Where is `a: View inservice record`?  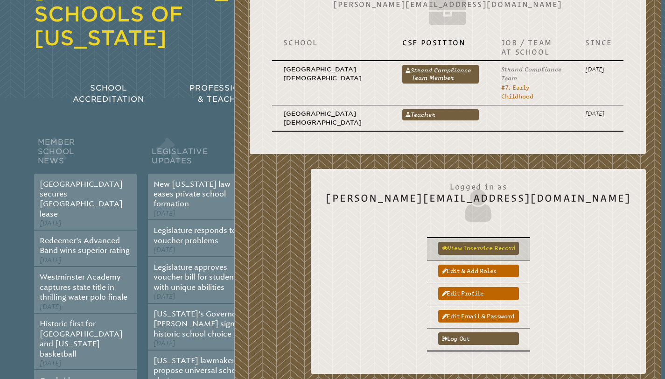 a: View inservice record is located at coordinates (478, 248).